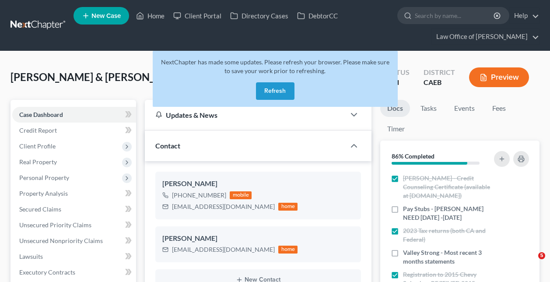 The width and height of the screenshot is (550, 282). Describe the element at coordinates (275, 66) in the screenshot. I see `span: NextChapter has made some updates. Please refresh your browser. Please make sure to save your wor...` at that location.